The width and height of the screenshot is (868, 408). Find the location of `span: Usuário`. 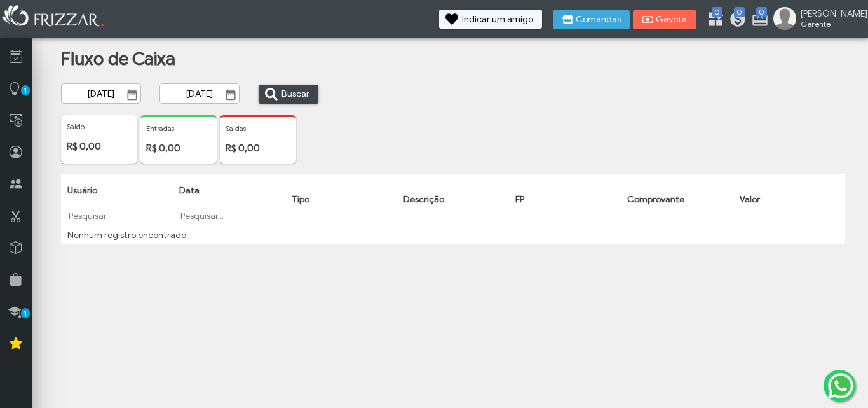

span: Usuário is located at coordinates (82, 191).